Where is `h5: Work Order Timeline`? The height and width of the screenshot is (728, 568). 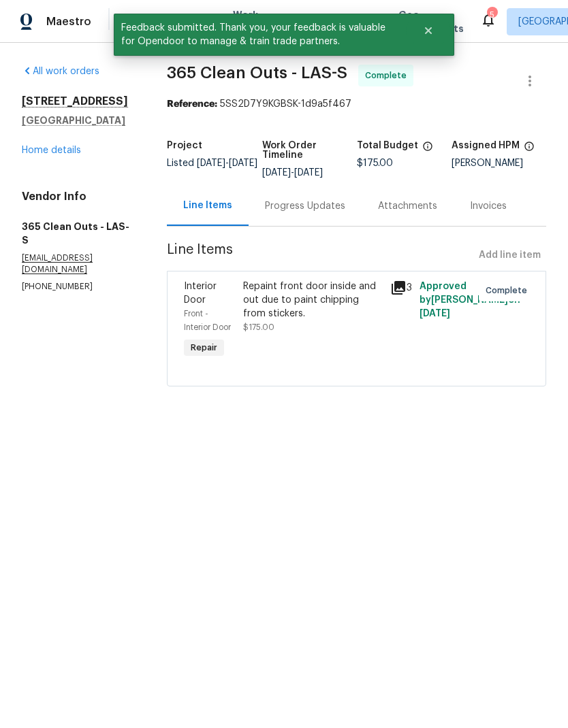
h5: Work Order Timeline is located at coordinates (309, 150).